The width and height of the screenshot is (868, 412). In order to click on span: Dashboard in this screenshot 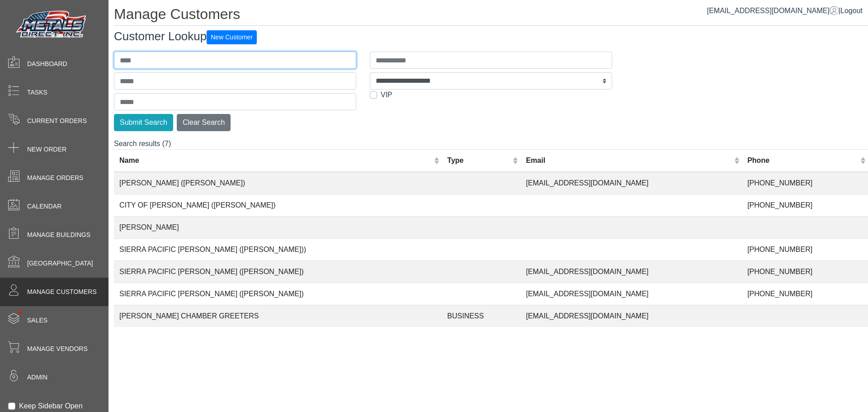, I will do `click(47, 64)`.